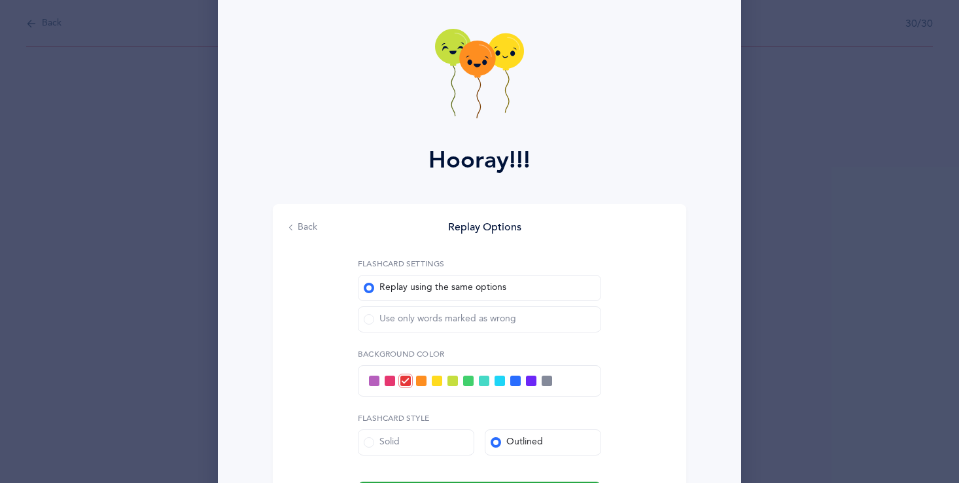 The width and height of the screenshot is (959, 483). What do you see at coordinates (439, 319) in the screenshot?
I see `div: Use only words marked as wrong` at bounding box center [439, 319].